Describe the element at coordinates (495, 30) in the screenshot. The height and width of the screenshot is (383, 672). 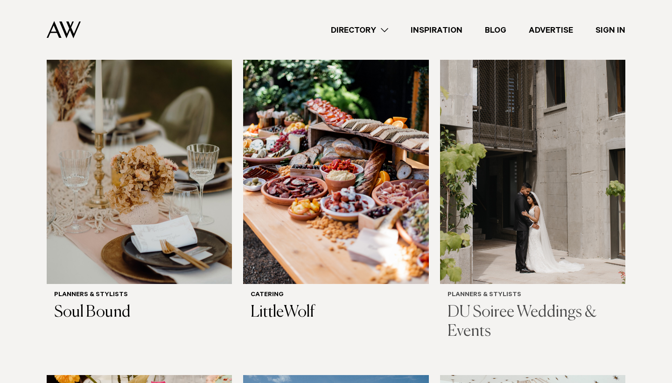
I see `a: Blog` at that location.